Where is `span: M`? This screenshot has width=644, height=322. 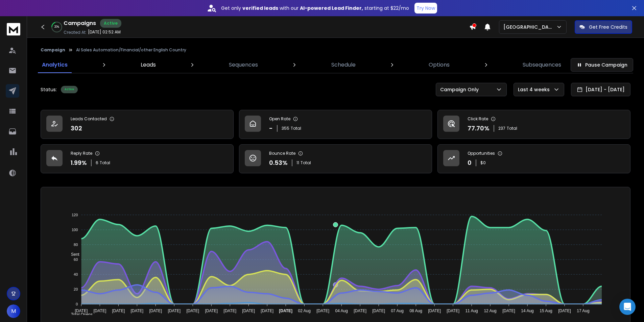
span: M is located at coordinates (14, 311).